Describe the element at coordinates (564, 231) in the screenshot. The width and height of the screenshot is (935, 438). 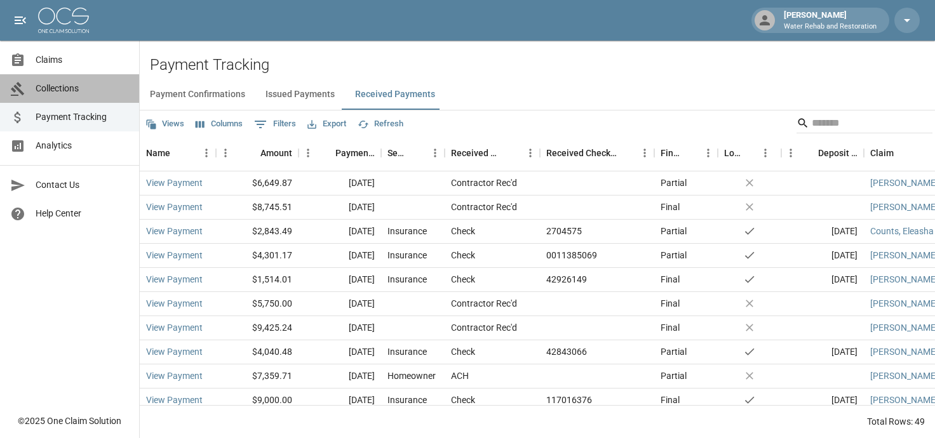
I see `div: 2704575` at that location.